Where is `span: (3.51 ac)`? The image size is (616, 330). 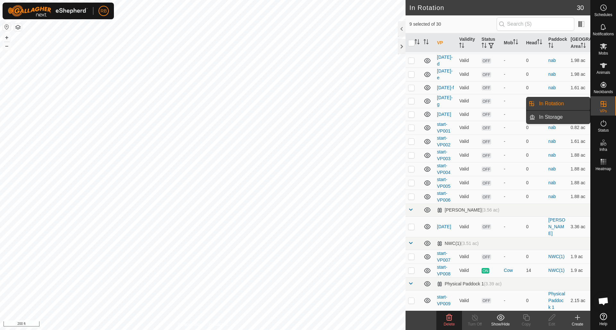 span: (3.51 ac) is located at coordinates (470, 243).